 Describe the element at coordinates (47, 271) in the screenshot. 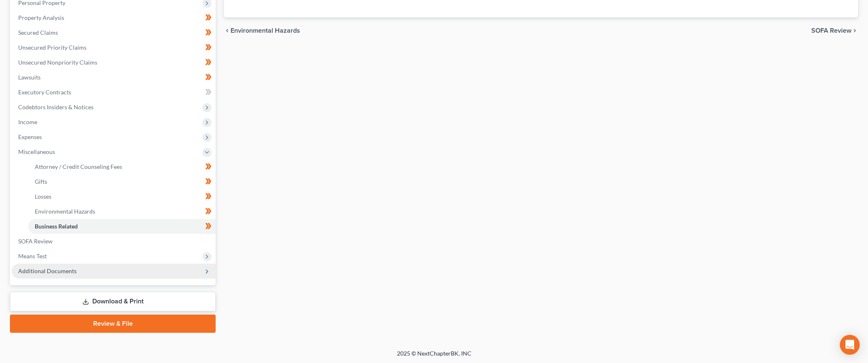

I see `span: Additional Documents` at that location.